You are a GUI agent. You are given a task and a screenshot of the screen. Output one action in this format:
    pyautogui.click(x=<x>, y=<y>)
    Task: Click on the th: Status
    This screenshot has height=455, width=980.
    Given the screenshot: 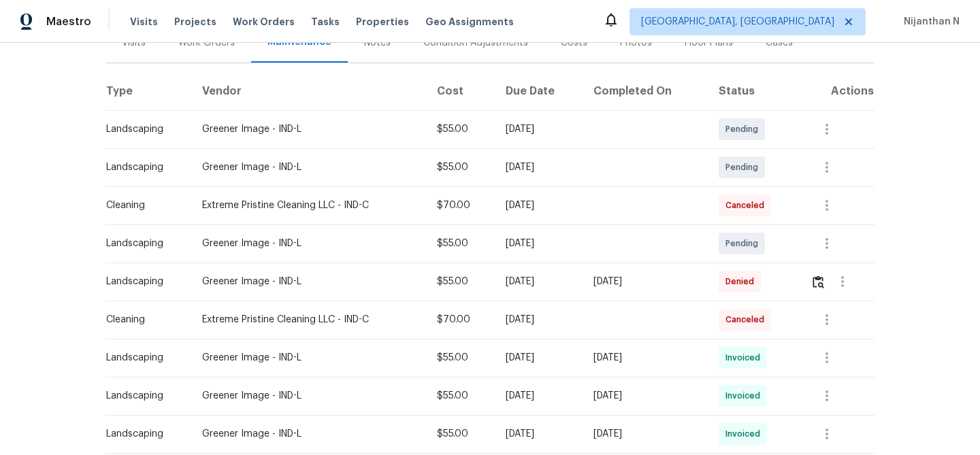 What is the action you would take?
    pyautogui.click(x=754, y=91)
    